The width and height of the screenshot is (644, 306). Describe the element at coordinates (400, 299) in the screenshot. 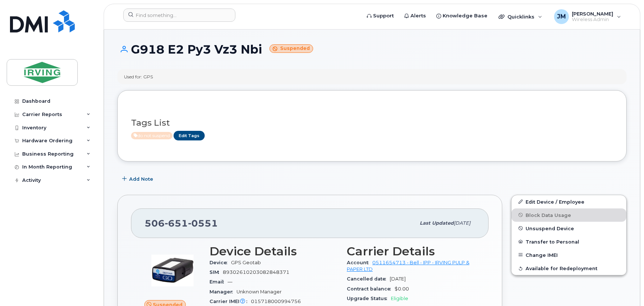

I see `span: Eligible` at that location.